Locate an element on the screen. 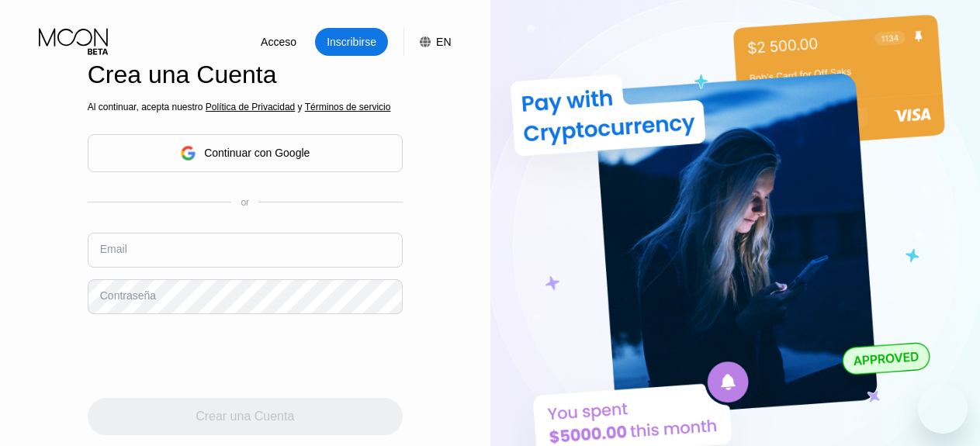  div: Crea una Cuenta is located at coordinates (245, 75).